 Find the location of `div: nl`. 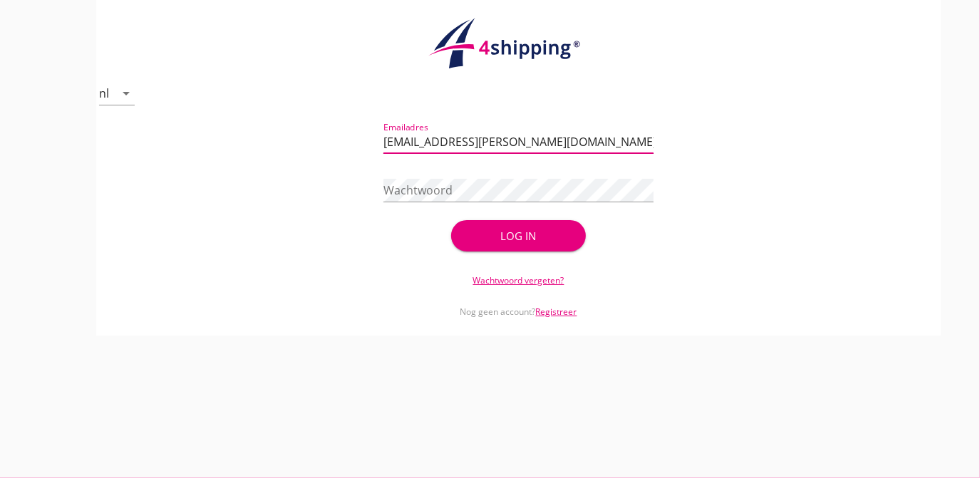

div: nl is located at coordinates (104, 93).